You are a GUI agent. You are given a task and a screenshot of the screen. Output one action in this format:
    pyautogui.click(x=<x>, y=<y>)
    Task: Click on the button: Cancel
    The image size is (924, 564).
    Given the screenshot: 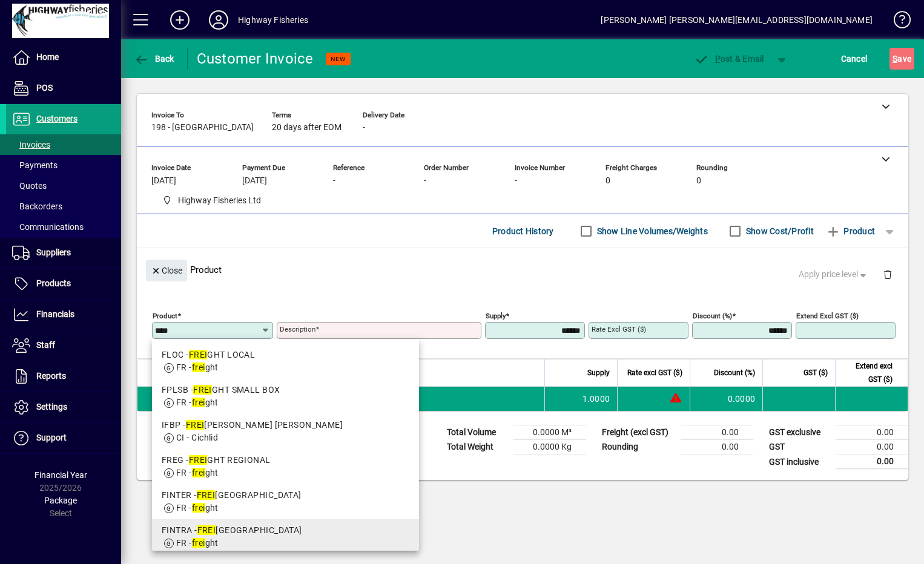 What is the action you would take?
    pyautogui.click(x=854, y=59)
    